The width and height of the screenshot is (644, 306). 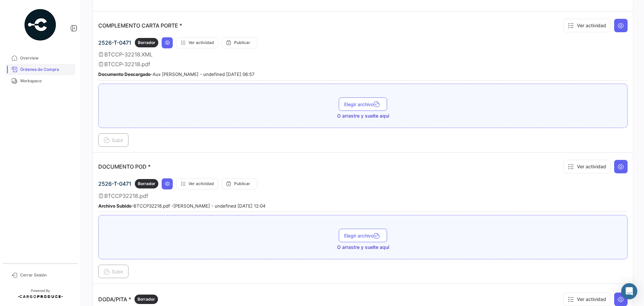 I want to click on span: Overview, so click(x=46, y=58).